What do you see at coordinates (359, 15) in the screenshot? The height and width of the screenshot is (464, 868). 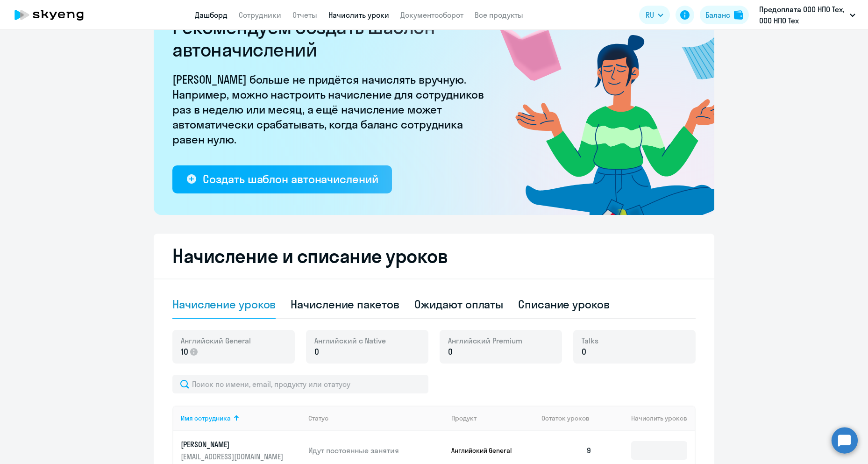 I see `a: Начислить уроки` at bounding box center [359, 15].